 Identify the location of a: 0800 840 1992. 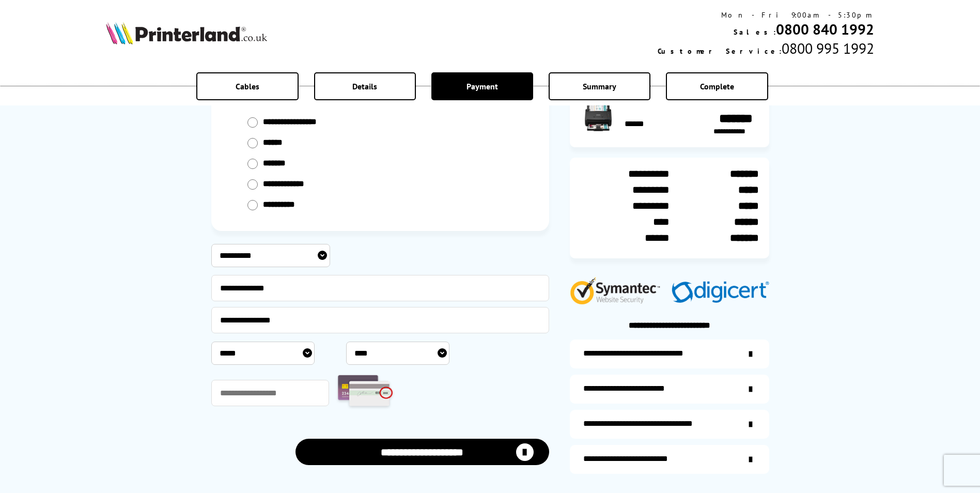
(825, 29).